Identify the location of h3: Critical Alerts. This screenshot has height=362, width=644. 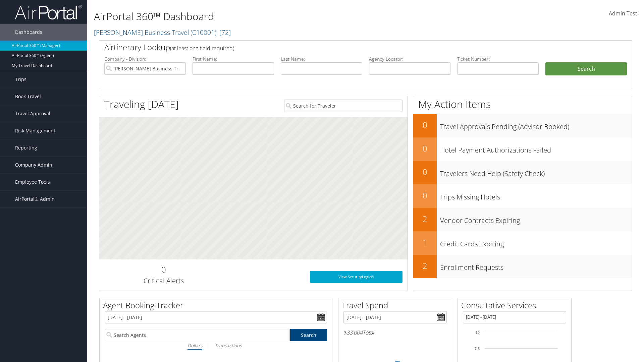
(164, 281).